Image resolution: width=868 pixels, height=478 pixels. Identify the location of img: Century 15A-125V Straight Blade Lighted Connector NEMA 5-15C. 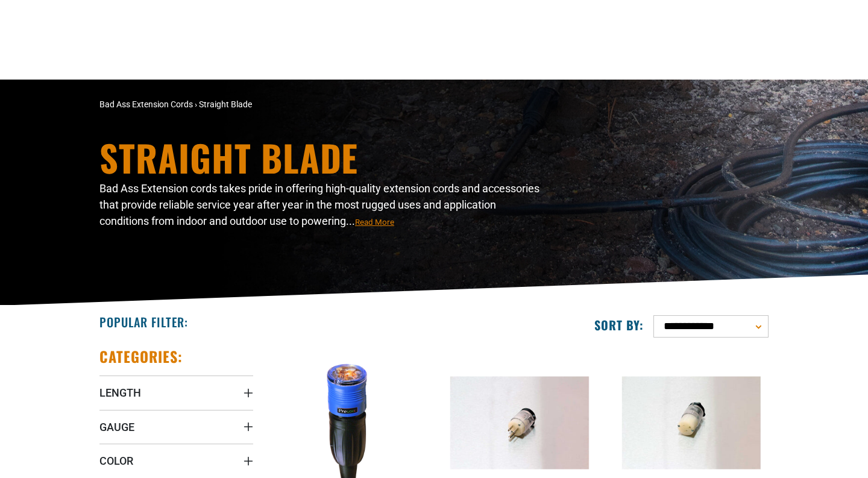
(691, 423).